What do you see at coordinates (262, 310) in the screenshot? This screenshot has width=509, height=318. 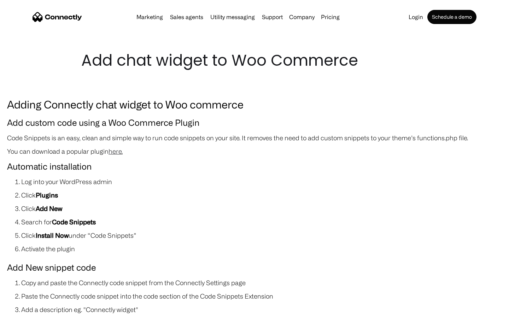 I see `li: Add a description eg. "Connectly widget"` at bounding box center [262, 310].